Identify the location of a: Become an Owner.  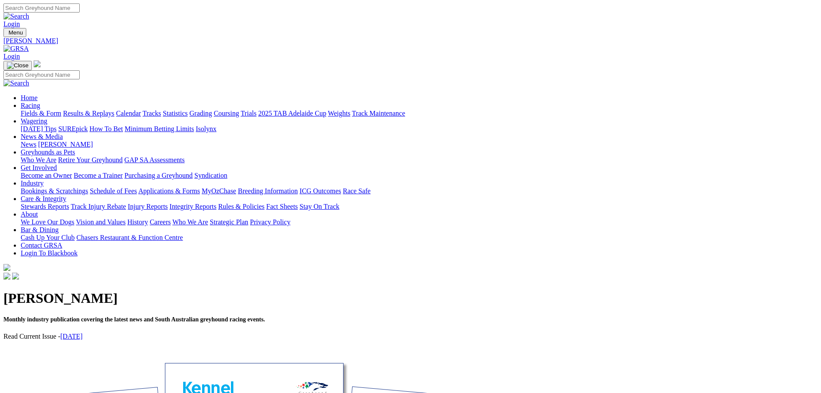
(46, 175).